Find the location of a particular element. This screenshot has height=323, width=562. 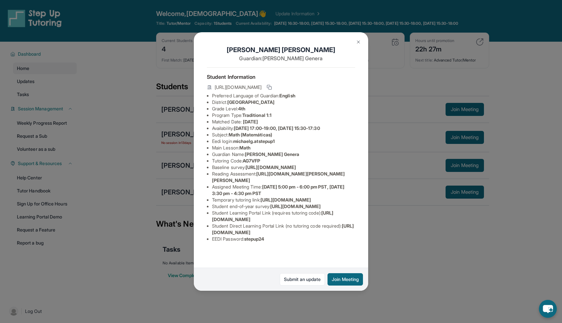

button: Join Meeting is located at coordinates (345, 279).